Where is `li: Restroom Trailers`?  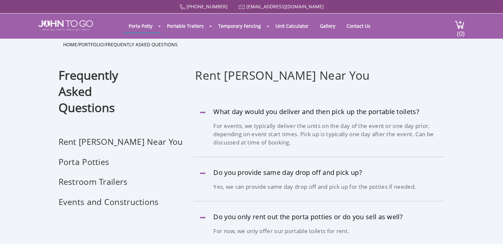 li: Restroom Trailers is located at coordinates (126, 186).